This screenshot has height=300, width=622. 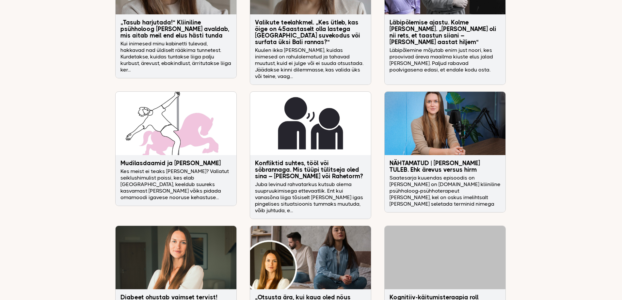 I want to click on p: Juba levinud rahvatarkus kutsub olema suupruukimisega ettevaatlik. Ent kui vanasõna liiga tõsisel..., so click(x=311, y=198).